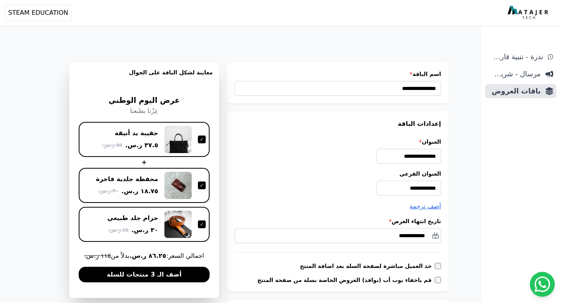  Describe the element at coordinates (144, 275) in the screenshot. I see `span: أضف الـ 3 منتجات للسلة` at that location.